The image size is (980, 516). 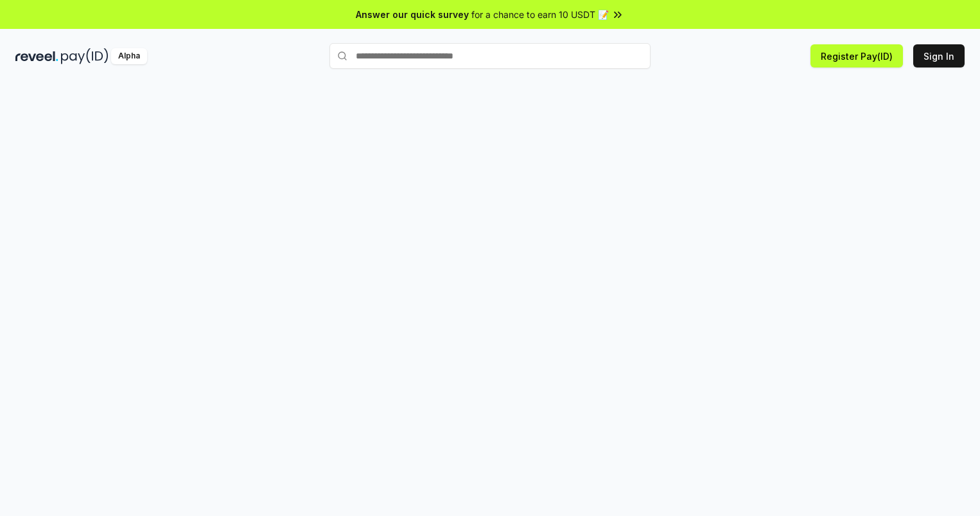 What do you see at coordinates (939, 56) in the screenshot?
I see `button: Sign In` at bounding box center [939, 56].